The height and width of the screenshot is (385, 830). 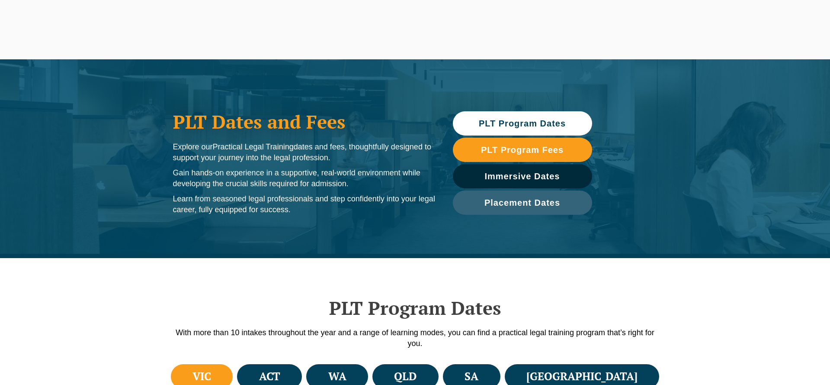 What do you see at coordinates (415, 338) in the screenshot?
I see `p: With more than 10 intakes throughout the year and a range of learning modes, you can find a pract...` at bounding box center [415, 338].